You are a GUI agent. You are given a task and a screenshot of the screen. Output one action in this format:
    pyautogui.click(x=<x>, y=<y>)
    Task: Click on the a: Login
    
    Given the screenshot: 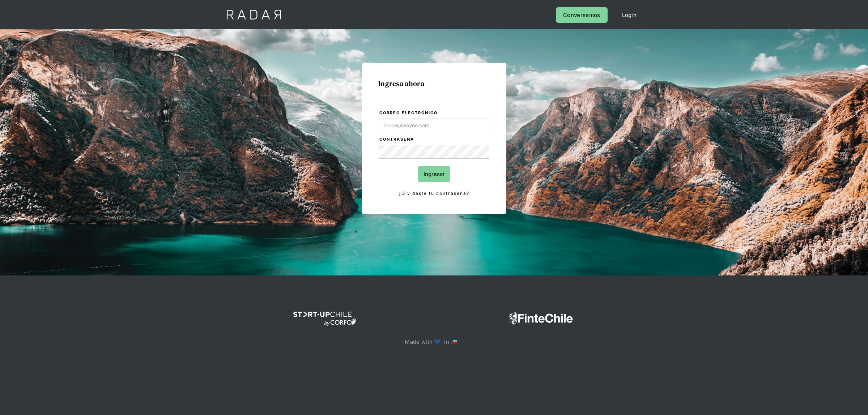 What is the action you would take?
    pyautogui.click(x=629, y=15)
    